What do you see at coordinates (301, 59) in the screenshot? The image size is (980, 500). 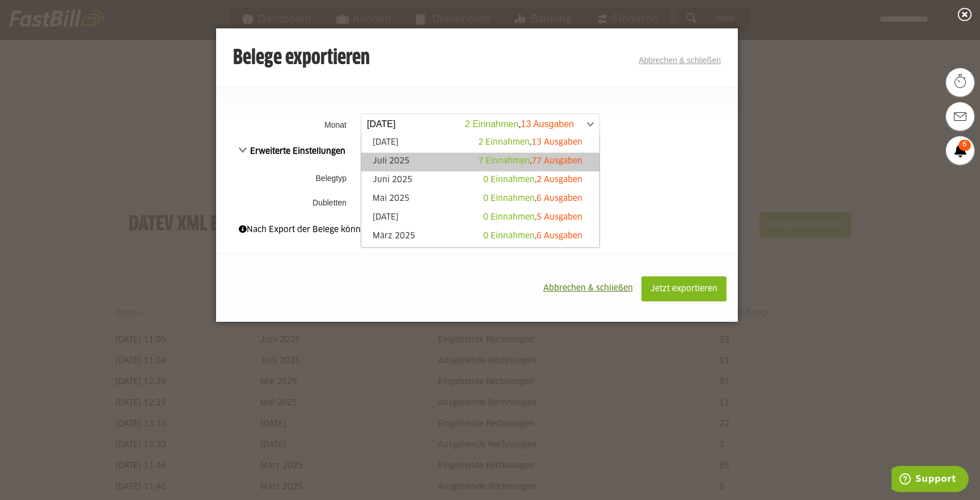 I see `h3: Belege exportieren` at bounding box center [301, 59].